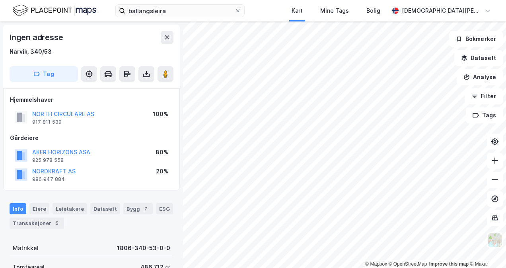 The height and width of the screenshot is (268, 506). Describe the element at coordinates (37, 37) in the screenshot. I see `div: Ingen adresse` at that location.